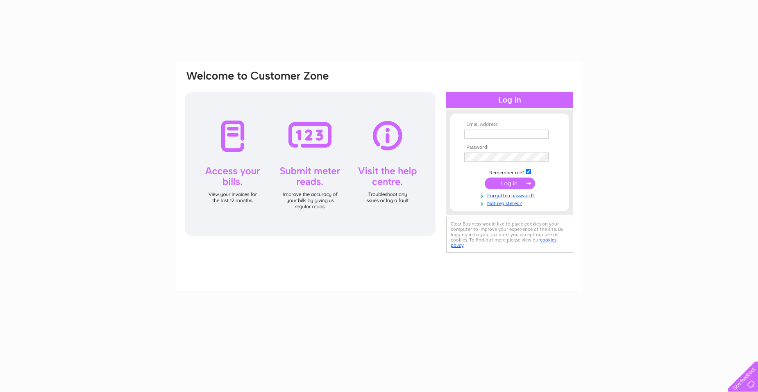 Image resolution: width=758 pixels, height=392 pixels. What do you see at coordinates (510, 234) in the screenshot?
I see `div: Clear Business would like to place cookies on your computer to improve your experience of the sit...` at bounding box center [510, 234].